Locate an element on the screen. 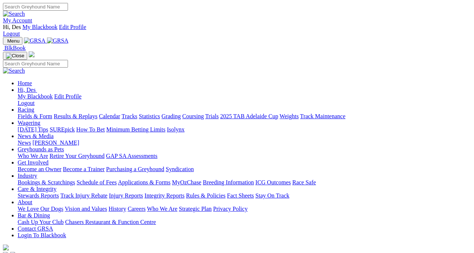  a: Careers is located at coordinates (136, 209).